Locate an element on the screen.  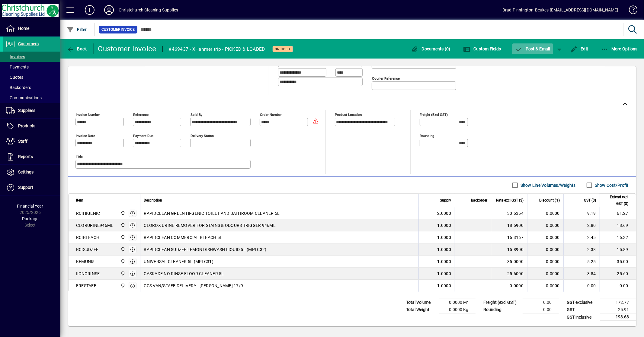
span: Package is located at coordinates (31, 219).